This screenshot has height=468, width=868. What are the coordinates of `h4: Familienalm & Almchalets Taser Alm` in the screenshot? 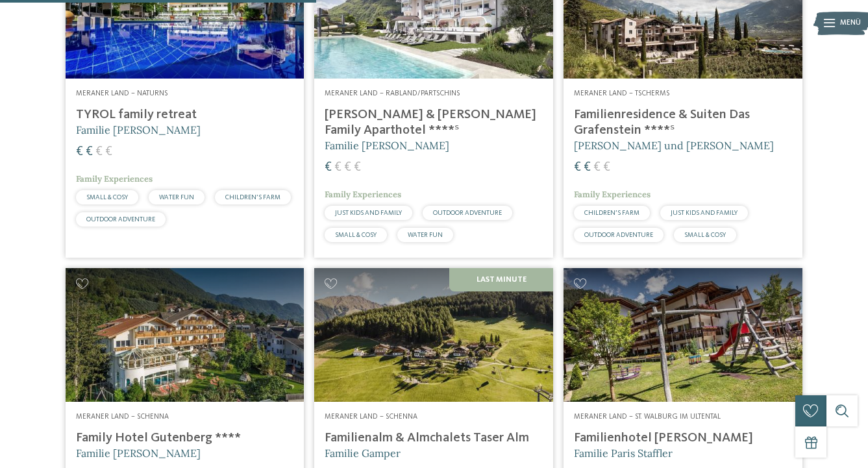 It's located at (433, 438).